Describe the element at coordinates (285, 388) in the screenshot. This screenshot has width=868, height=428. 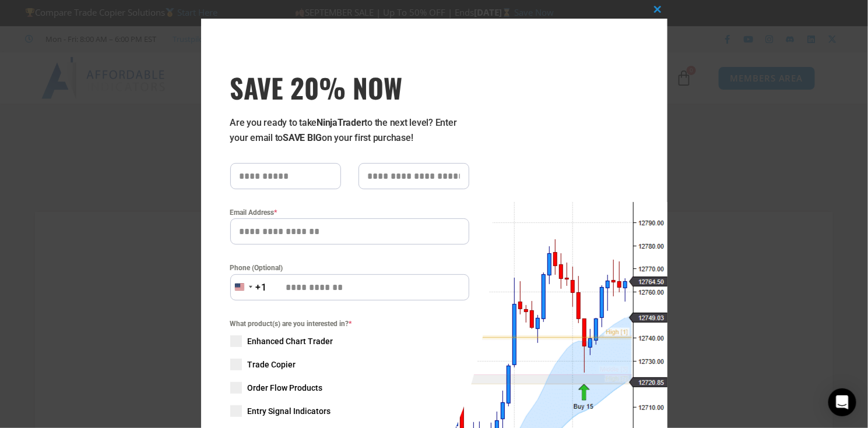
I see `span: Order Flow Products` at that location.